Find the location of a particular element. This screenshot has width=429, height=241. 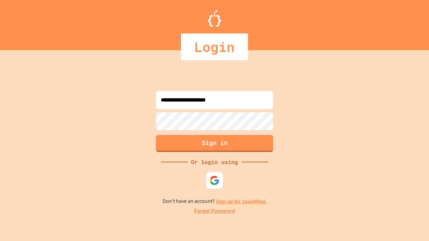

div: Login is located at coordinates (215, 47).